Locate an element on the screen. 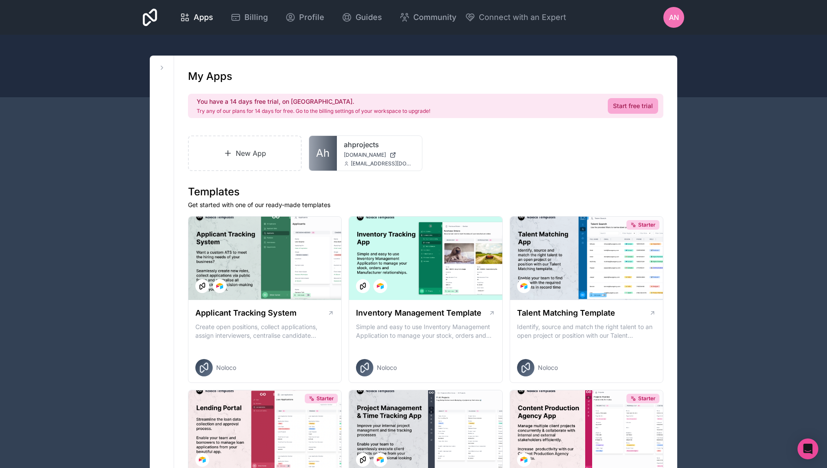 This screenshot has width=827, height=468. h1: Templates is located at coordinates (425, 192).